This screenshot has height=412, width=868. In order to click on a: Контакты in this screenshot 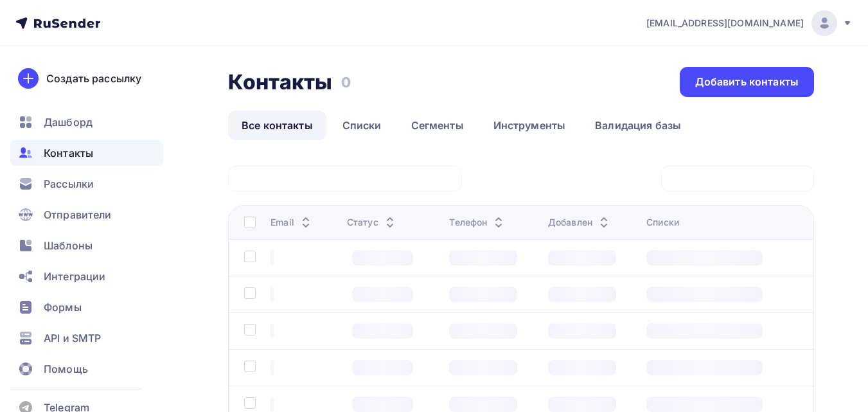, I will do `click(87, 153)`.